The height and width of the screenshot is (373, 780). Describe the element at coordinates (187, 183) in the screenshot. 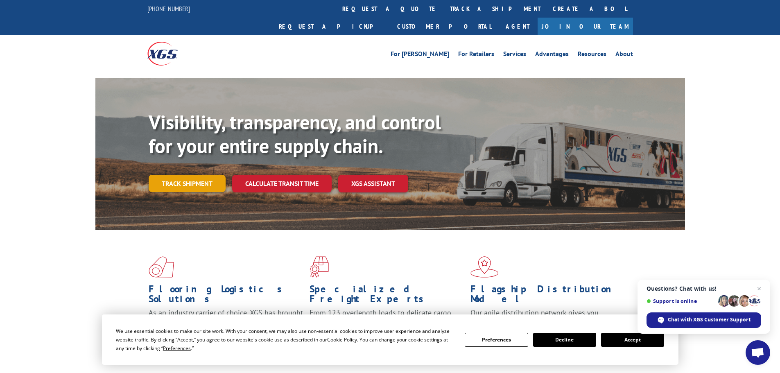

I see `a: Track shipment` at that location.